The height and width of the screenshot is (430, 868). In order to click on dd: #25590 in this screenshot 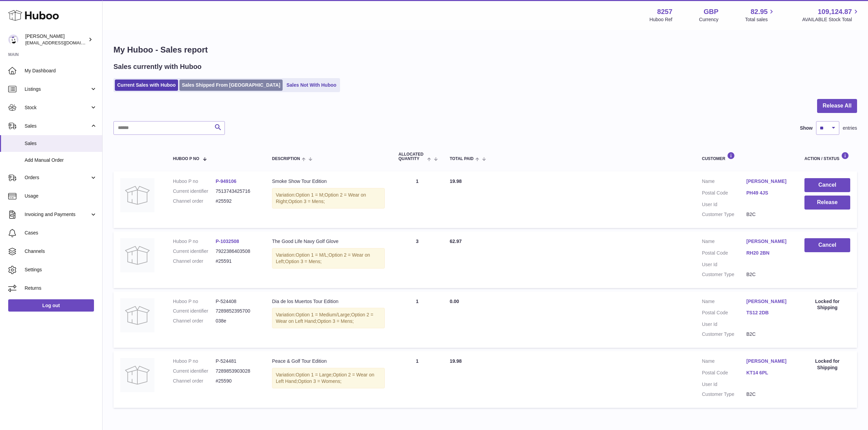, I will do `click(237, 382)`.